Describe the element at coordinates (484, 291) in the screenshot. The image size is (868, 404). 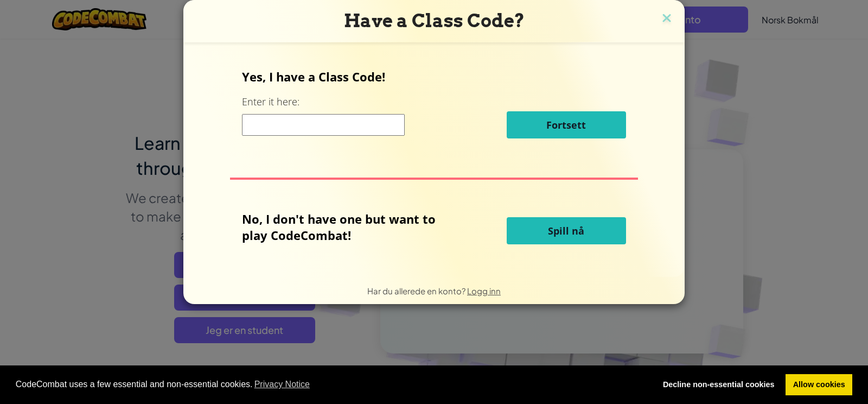
I see `a: Logg inn` at that location.